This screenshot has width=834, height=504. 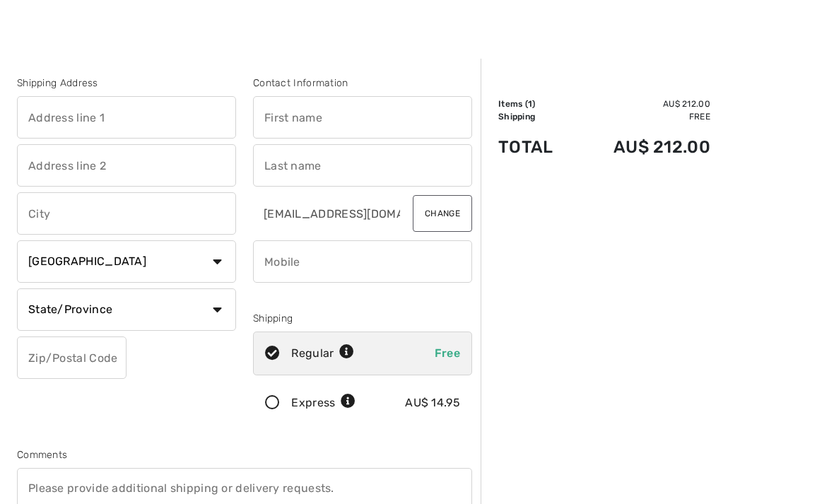 I want to click on span: 1, so click(x=530, y=104).